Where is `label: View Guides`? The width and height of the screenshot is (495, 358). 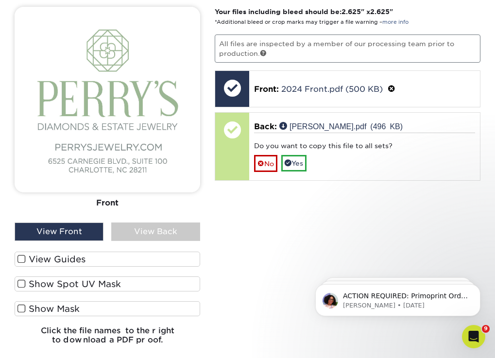
label: View Guides is located at coordinates (107, 259).